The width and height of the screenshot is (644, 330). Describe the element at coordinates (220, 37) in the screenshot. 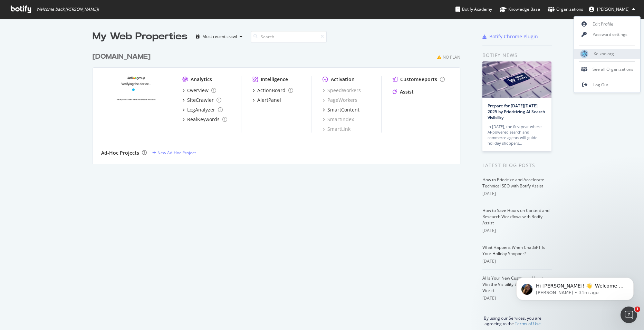

I see `div: Most recent crawl` at that location.